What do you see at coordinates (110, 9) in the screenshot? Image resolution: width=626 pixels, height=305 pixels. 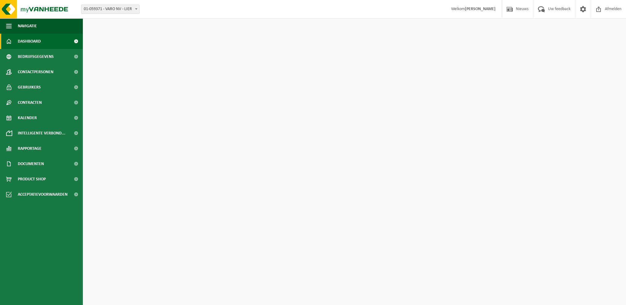 I see `span: 01-059371 - VARO NV - LIER` at bounding box center [110, 9].